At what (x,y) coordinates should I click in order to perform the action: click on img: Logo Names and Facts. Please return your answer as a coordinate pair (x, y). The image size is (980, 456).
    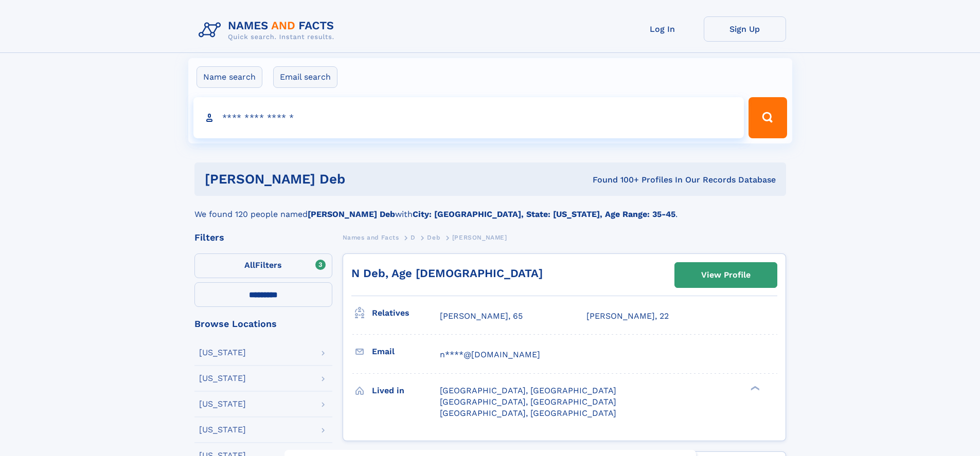
    Looking at the image, I should click on (268, 30).